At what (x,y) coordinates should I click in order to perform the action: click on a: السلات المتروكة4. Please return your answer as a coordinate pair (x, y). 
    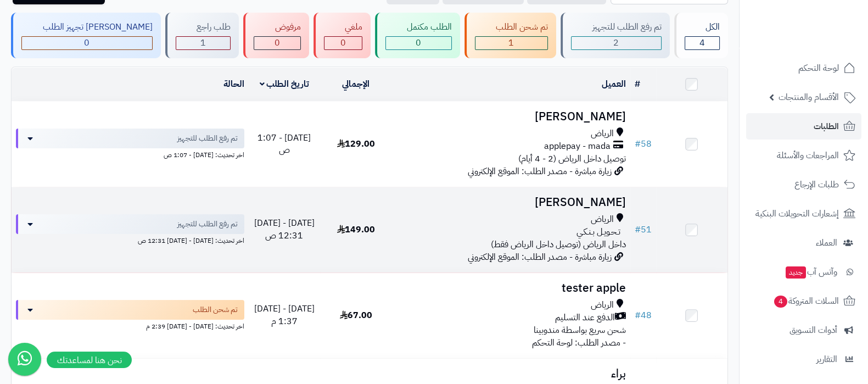
    Looking at the image, I should click on (804, 301).